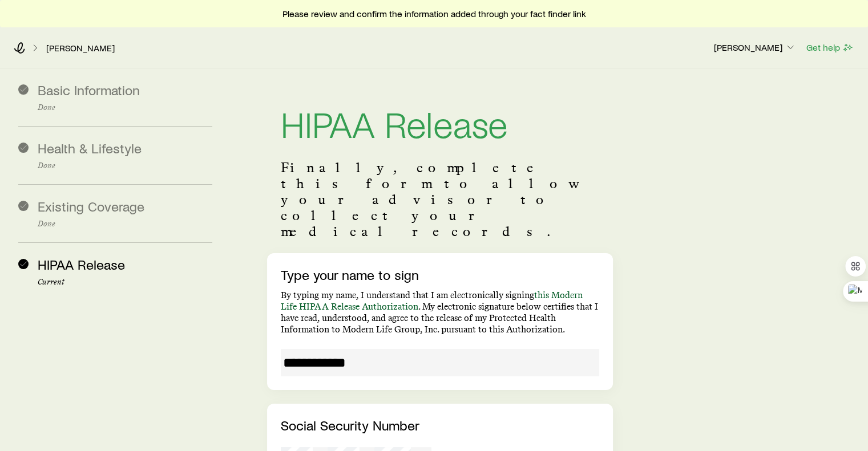 This screenshot has height=451, width=868. I want to click on span: Basic Information, so click(88, 90).